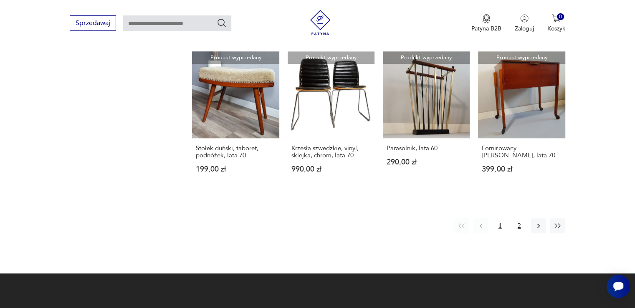  I want to click on button: 1, so click(501, 226).